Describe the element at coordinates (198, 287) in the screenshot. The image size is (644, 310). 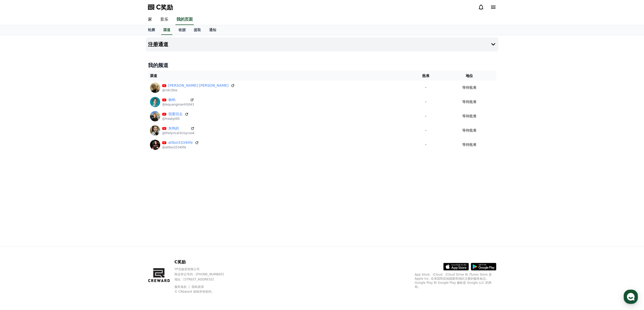
I see `font: 隐私政策` at that location.